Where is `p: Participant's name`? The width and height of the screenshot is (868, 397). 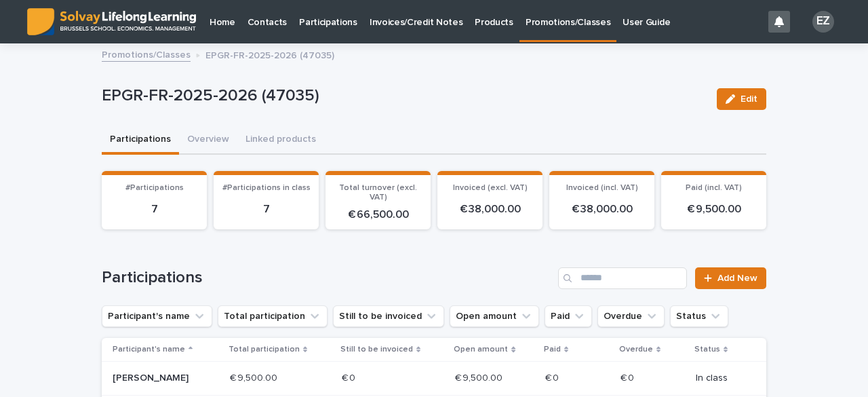 p: Participant's name is located at coordinates (148, 349).